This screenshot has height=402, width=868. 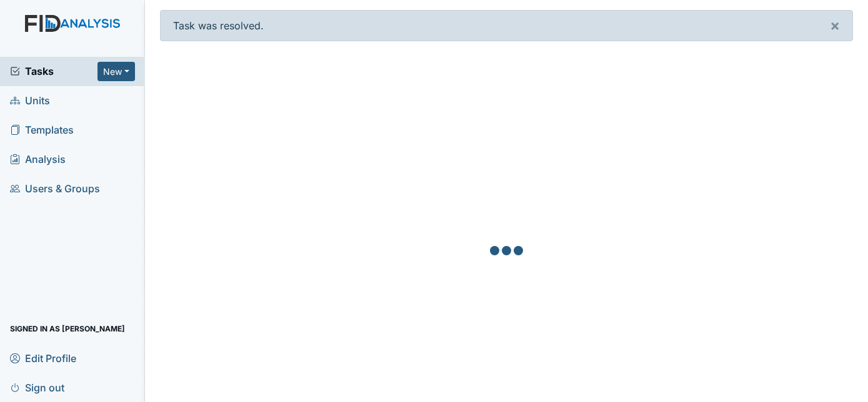 I want to click on a: Tasks, so click(x=54, y=71).